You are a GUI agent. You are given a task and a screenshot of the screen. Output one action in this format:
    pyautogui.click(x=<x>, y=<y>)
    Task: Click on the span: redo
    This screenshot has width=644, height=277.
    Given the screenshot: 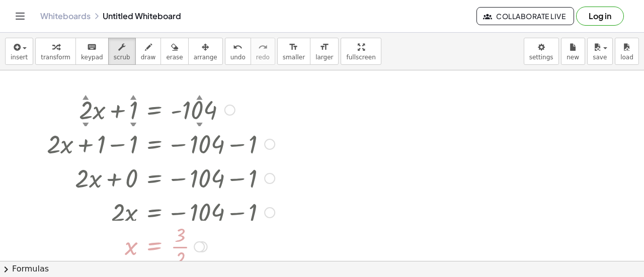 What is the action you would take?
    pyautogui.click(x=263, y=57)
    